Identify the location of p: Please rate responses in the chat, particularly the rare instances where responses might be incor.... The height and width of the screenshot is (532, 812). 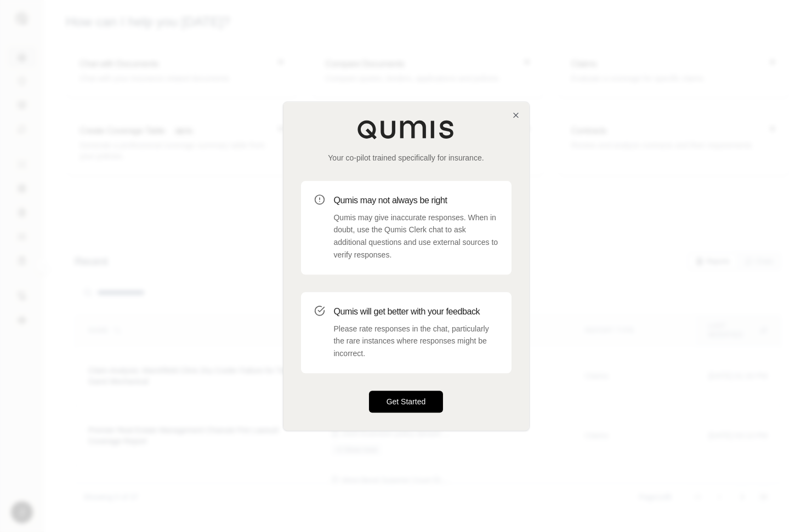
(416, 342).